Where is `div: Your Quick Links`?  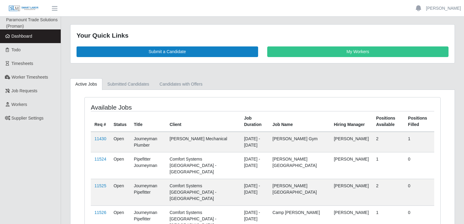 div: Your Quick Links is located at coordinates (262, 36).